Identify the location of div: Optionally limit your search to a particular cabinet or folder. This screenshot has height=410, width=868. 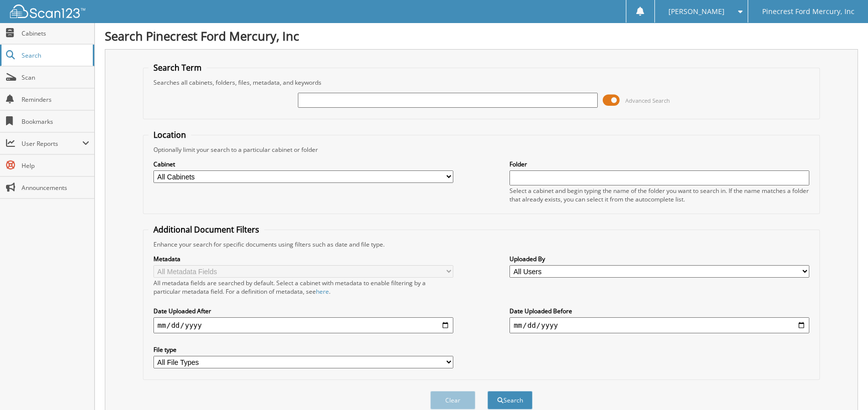
(481, 149).